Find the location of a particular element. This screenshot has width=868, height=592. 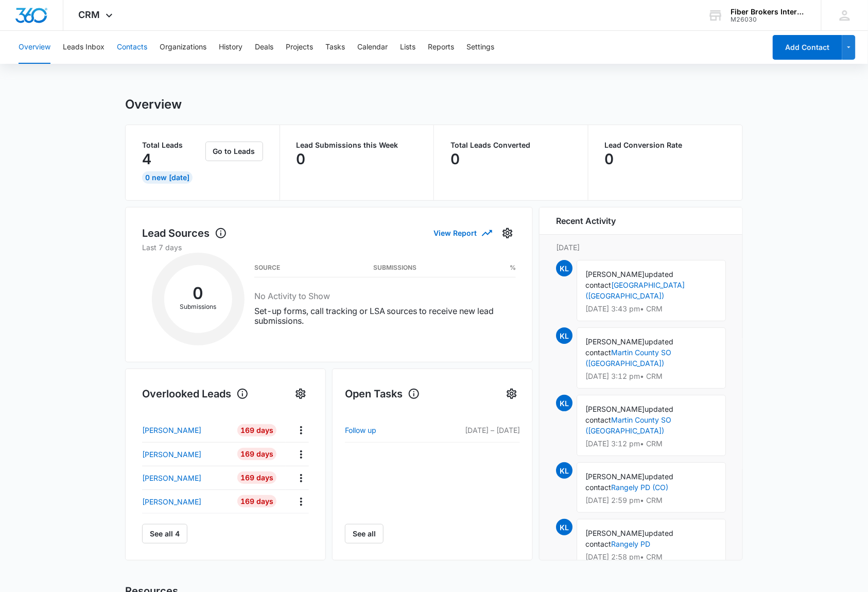

p: Total Leads Converted is located at coordinates (511, 145).